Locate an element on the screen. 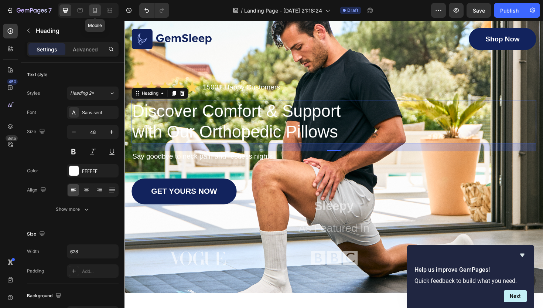 This screenshot has height=308, width=543. span: Save is located at coordinates (479, 10).